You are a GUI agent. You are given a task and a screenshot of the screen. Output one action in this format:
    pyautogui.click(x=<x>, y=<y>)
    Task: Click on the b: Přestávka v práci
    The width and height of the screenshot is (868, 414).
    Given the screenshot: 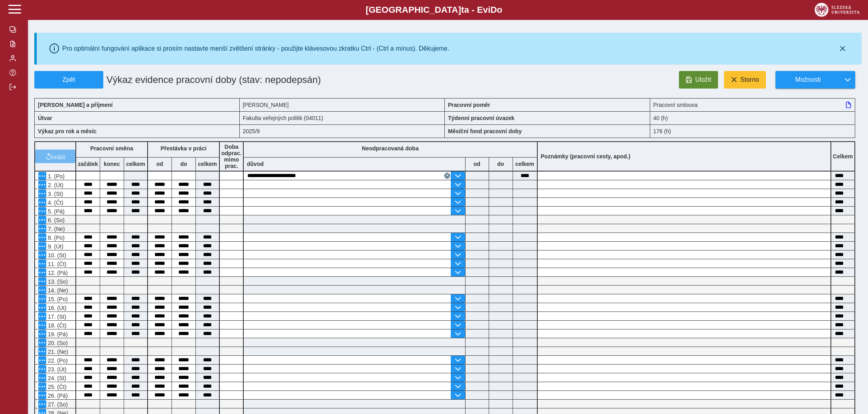 What is the action you would take?
    pyautogui.click(x=183, y=148)
    